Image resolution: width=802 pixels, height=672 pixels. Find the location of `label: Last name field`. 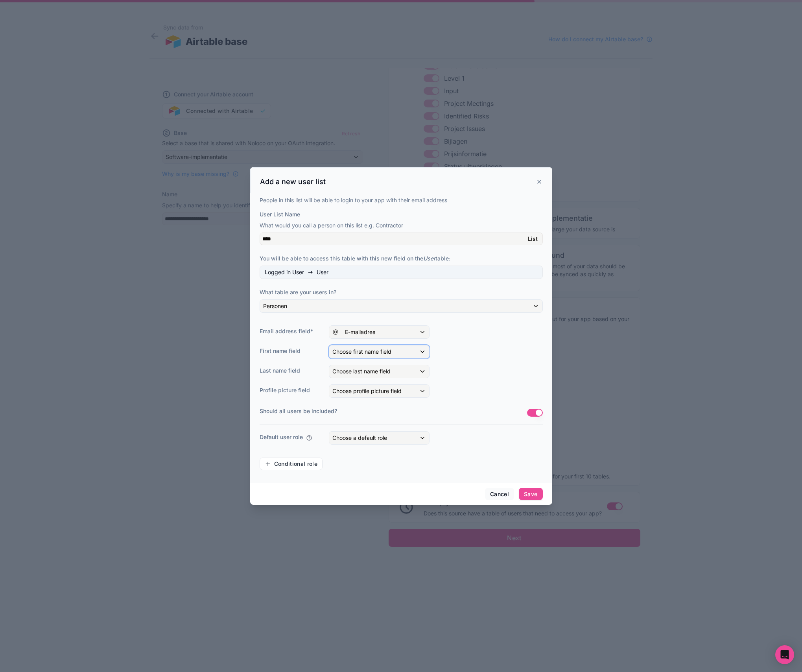

label: Last name field is located at coordinates (291, 371).